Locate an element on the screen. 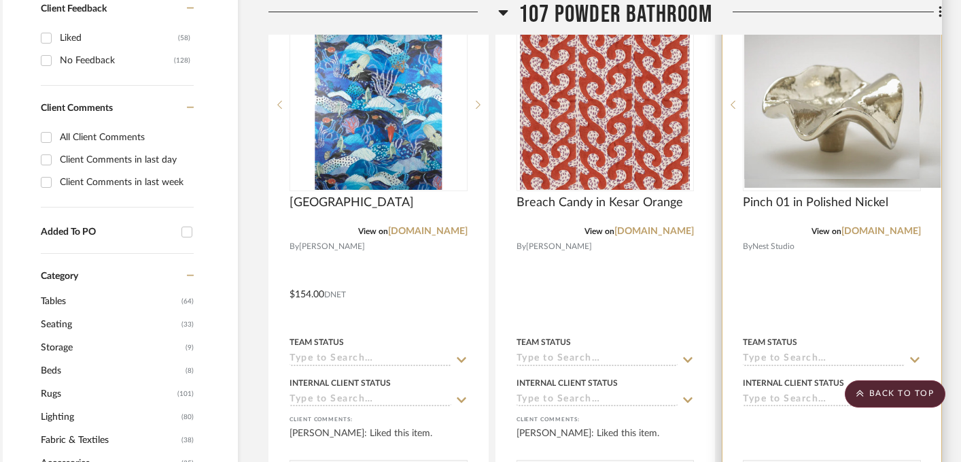 The height and width of the screenshot is (462, 961). span: (64) is located at coordinates (188, 301).